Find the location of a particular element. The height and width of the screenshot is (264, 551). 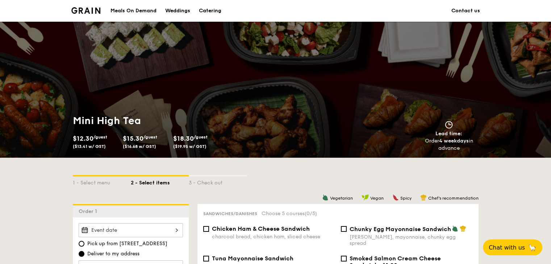

div: charcoal bread, chicken ham, sliced cheese is located at coordinates (273, 237).